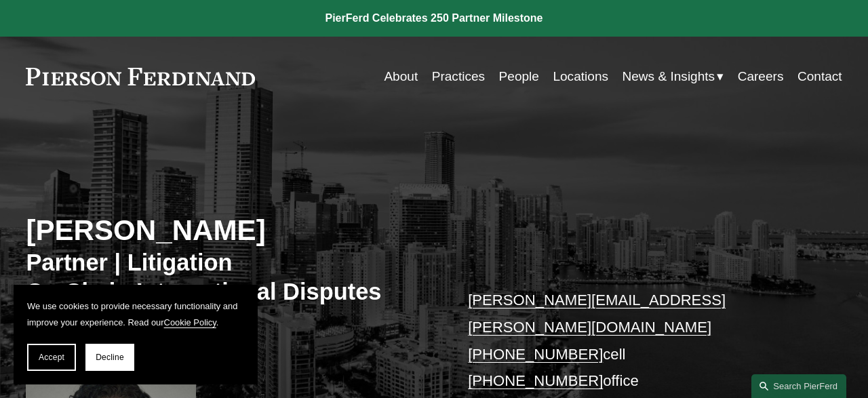 The image size is (868, 398). I want to click on a: Cookie Policy, so click(190, 322).